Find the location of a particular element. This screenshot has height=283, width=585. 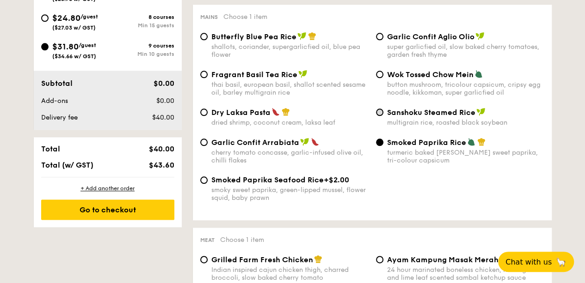

div: Min 15 guests is located at coordinates (141, 25).